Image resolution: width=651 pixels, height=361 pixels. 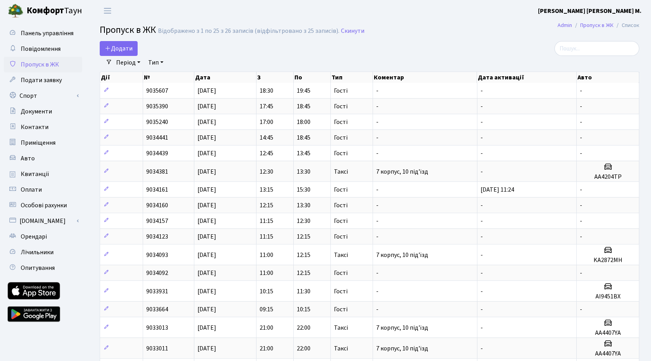 What do you see at coordinates (38, 268) in the screenshot?
I see `span: Опитування` at bounding box center [38, 268].